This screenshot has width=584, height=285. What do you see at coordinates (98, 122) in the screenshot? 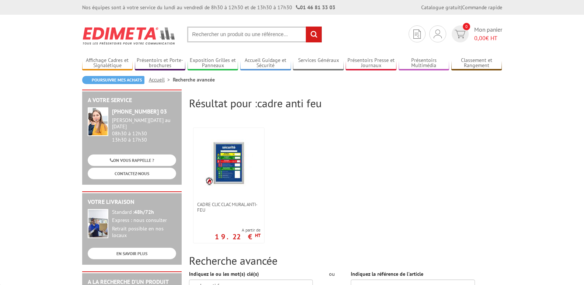
I see `img: widget-service.jpg` at bounding box center [98, 122].